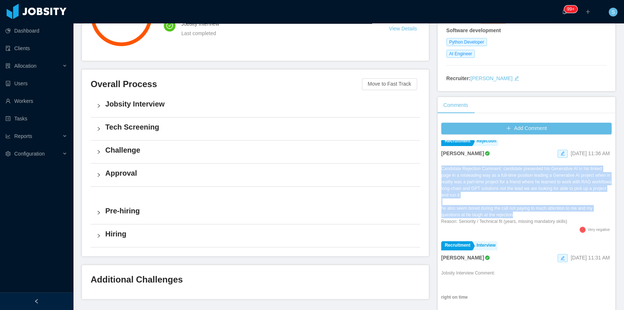 The width and height of the screenshot is (624, 310). I want to click on span: Reports, so click(23, 136).